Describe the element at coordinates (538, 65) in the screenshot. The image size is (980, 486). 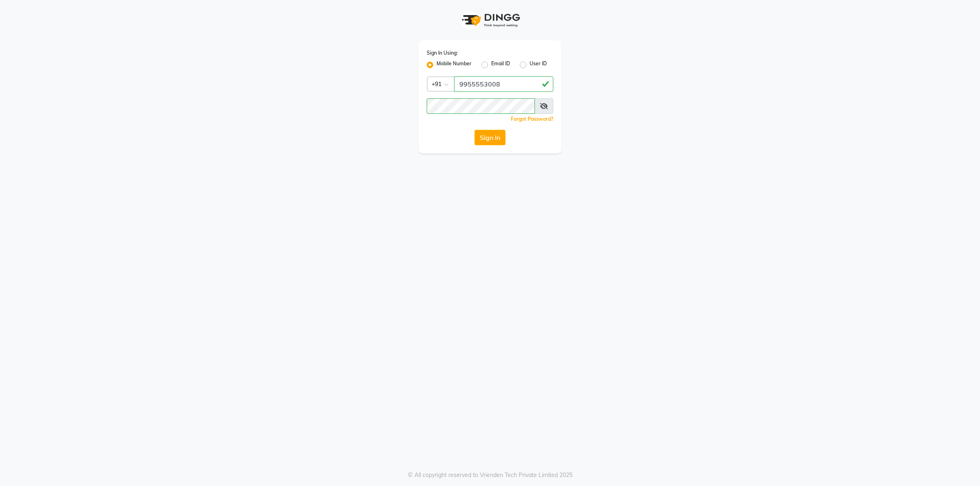
I see `label: User ID` at that location.